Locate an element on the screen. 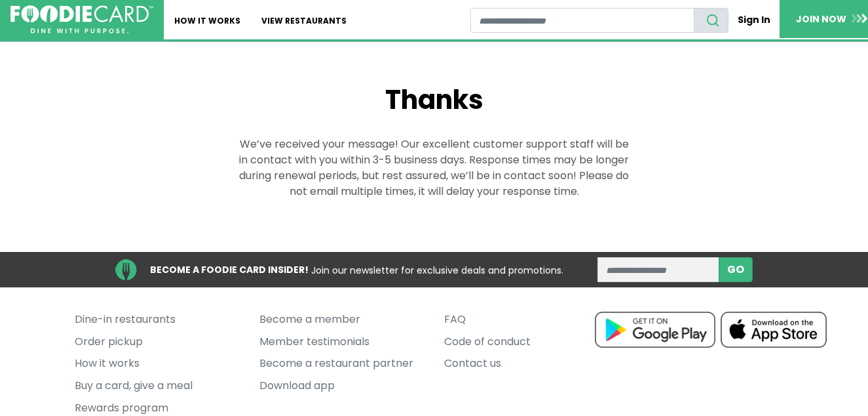 Image resolution: width=868 pixels, height=416 pixels. button: search is located at coordinates (711, 21).